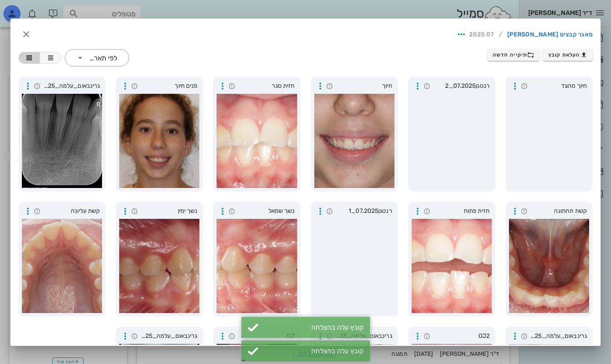 Image resolution: width=611 pixels, height=364 pixels. I want to click on span: קשת עליונה, so click(71, 211).